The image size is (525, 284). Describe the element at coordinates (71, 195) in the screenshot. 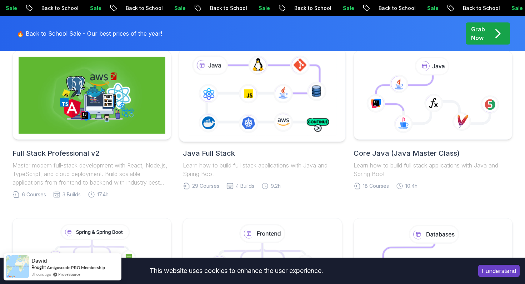

I see `span: 3 Builds` at that location.